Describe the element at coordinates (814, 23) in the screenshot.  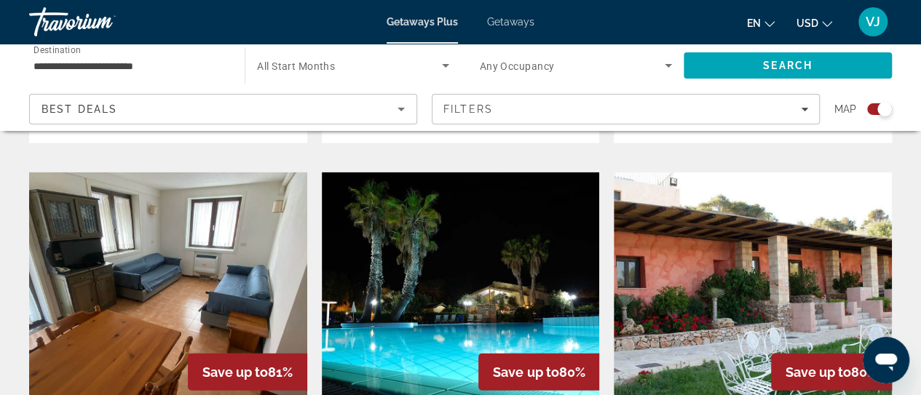
I see `button: Change currency` at that location.